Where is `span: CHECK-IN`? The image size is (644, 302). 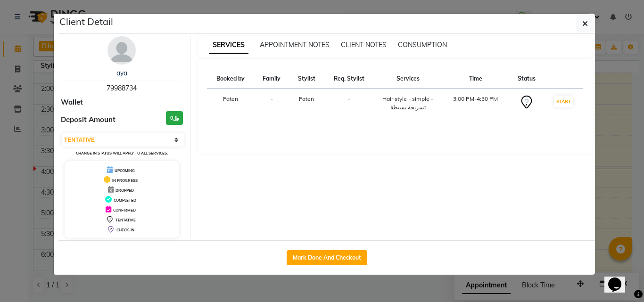
span: CHECK-IN is located at coordinates (126, 230).